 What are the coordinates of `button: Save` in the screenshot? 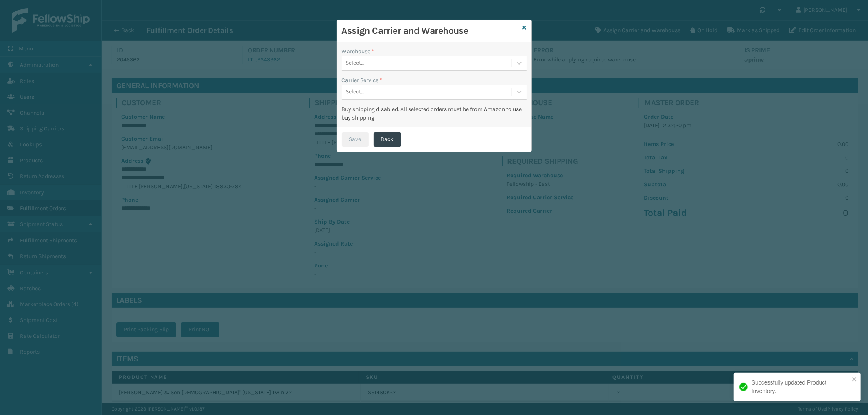 It's located at (355, 140).